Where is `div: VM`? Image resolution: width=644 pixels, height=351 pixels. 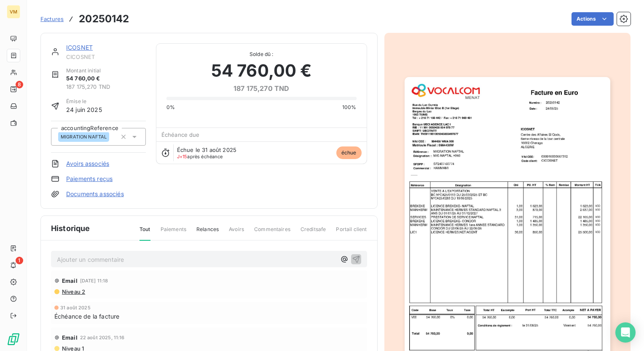
div: VM is located at coordinates (13, 12).